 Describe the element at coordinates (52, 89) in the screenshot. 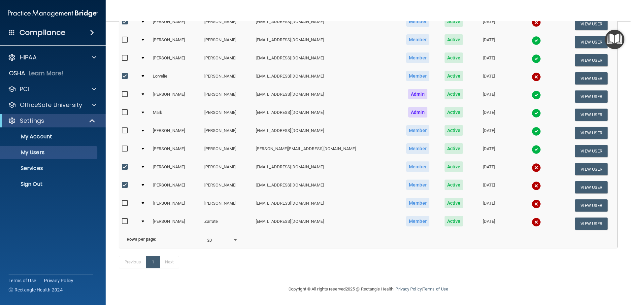

I see `a: PCI` at that location.